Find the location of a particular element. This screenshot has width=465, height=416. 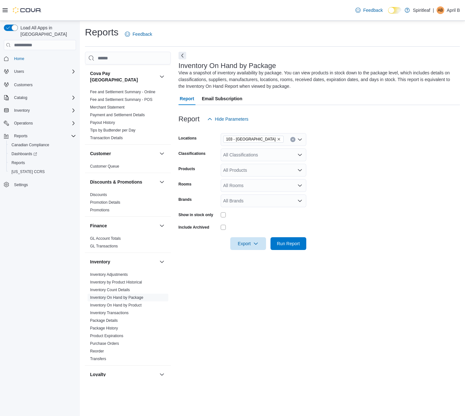

span: Inventory On Hand by Package is located at coordinates (117, 298).